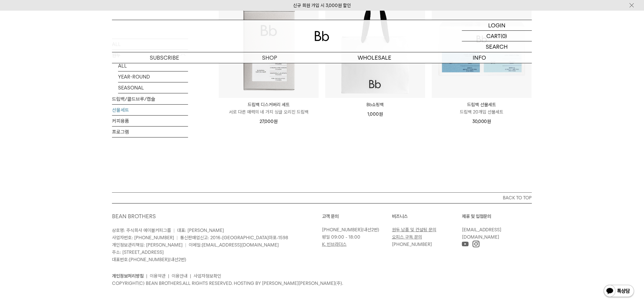 The height and width of the screenshot is (308, 644). Describe the element at coordinates (619, 292) in the screenshot. I see `img: 카카오톡 채널 1:1 채팅 버튼` at that location.